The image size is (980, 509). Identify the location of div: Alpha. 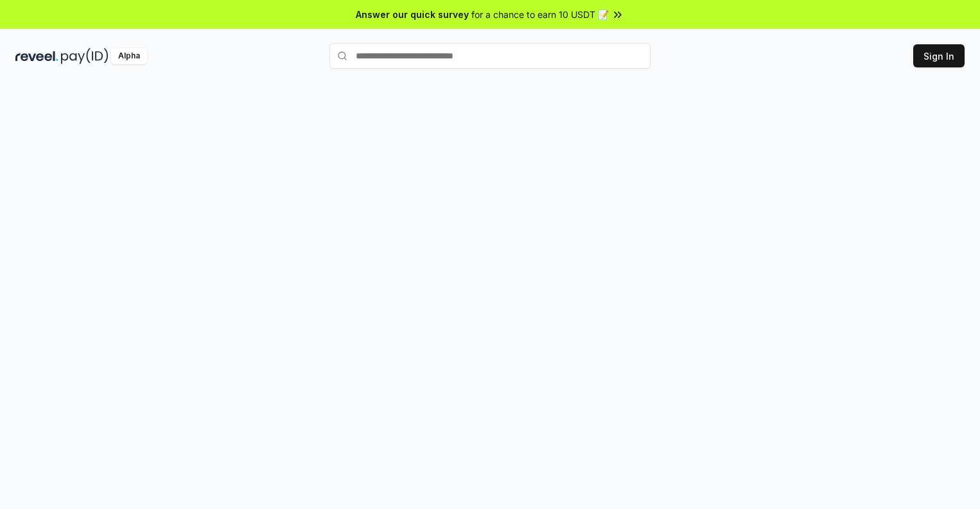
(129, 56).